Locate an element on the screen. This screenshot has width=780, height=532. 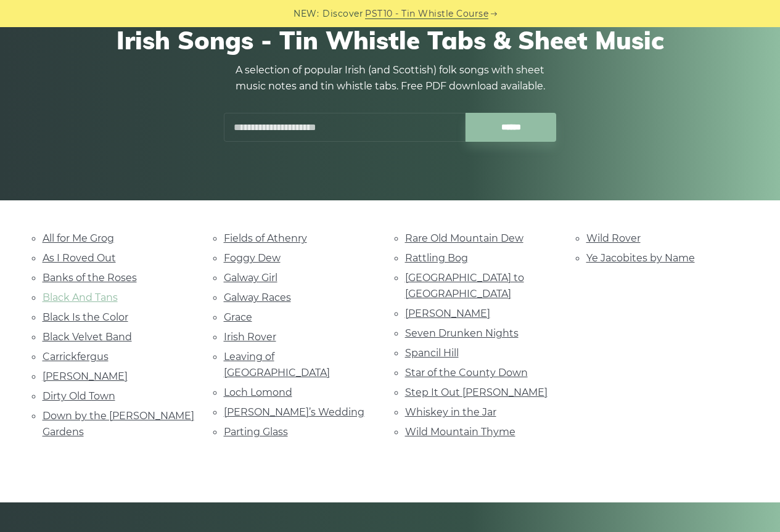
a: Spancil Hill is located at coordinates (432, 352).